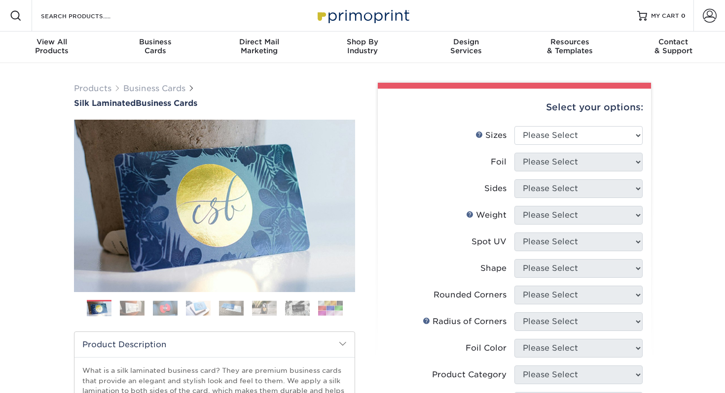 This screenshot has height=393, width=725. Describe the element at coordinates (466, 42) in the screenshot. I see `span: Design` at that location.